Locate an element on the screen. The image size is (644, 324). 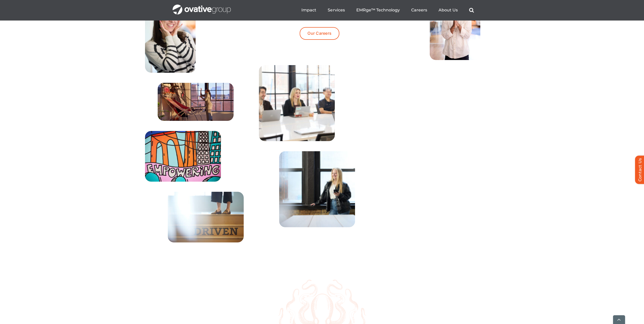
span: EMRge™ Technology is located at coordinates (378, 10).